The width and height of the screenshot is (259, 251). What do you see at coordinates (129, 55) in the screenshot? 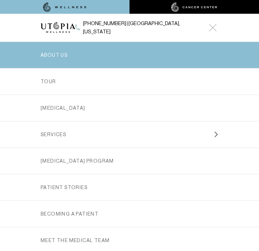
I see `a: ABOUT US` at bounding box center [129, 55].